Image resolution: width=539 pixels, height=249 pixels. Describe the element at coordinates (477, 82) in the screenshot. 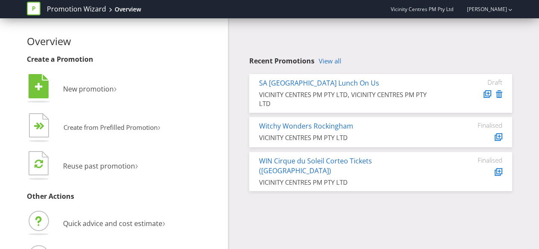

I see `div: Draft` at that location.